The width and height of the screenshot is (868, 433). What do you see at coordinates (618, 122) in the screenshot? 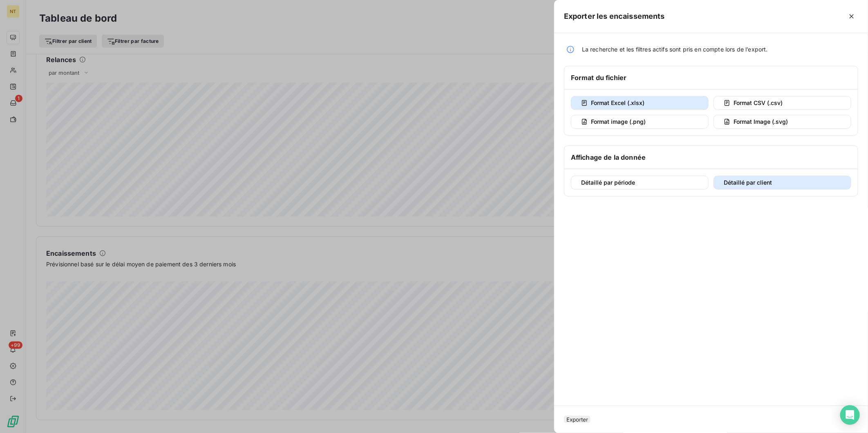
I see `span: Format image (.png)` at bounding box center [618, 122].